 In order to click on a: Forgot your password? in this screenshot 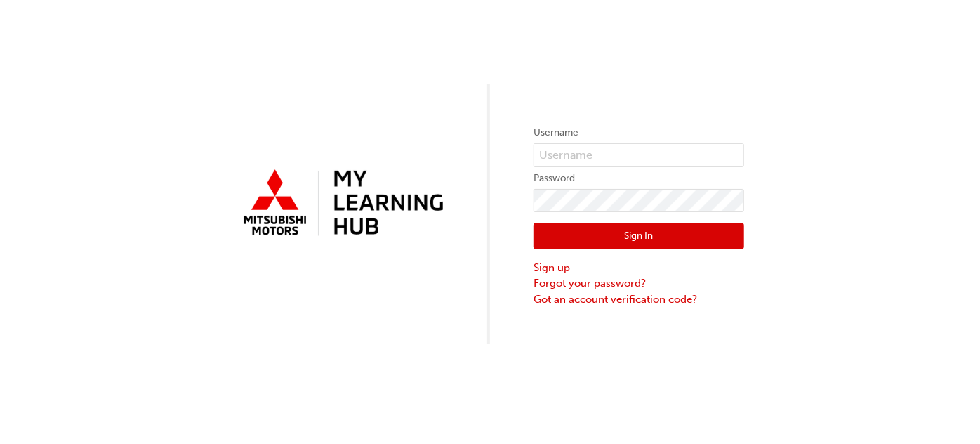, I will do `click(639, 283)`.